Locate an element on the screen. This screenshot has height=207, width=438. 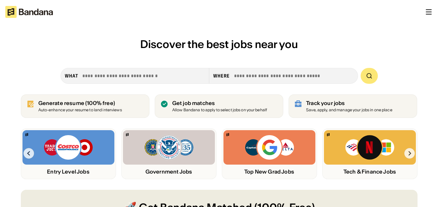
img: Capital One, Google, Delta logos is located at coordinates (270, 147).